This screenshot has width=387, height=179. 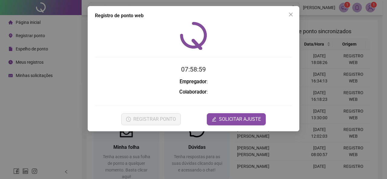 I want to click on button: REGISTRAR PONTO, so click(x=151, y=119).